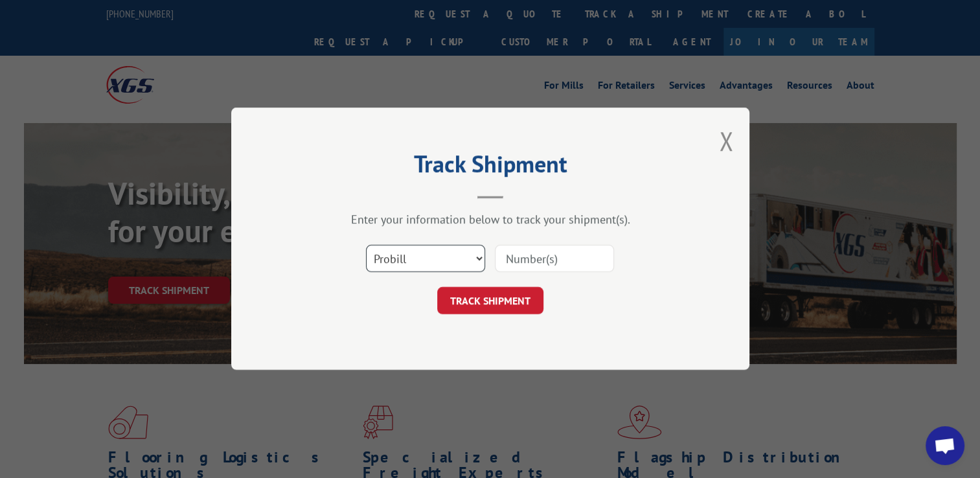 The image size is (980, 478). Describe the element at coordinates (490, 167) in the screenshot. I see `h2: Track Shipment` at that location.